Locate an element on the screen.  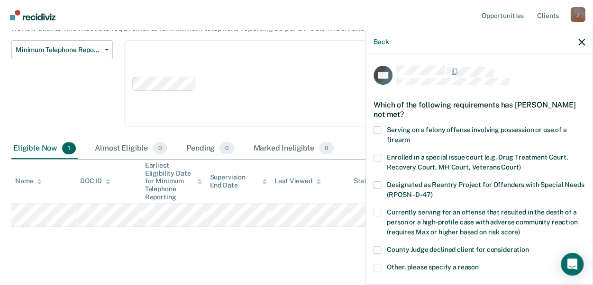
div: Pending is located at coordinates (210, 149).